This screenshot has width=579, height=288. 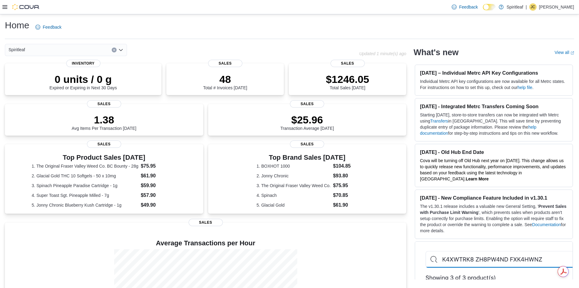 I want to click on h2: What's new, so click(x=435, y=52).